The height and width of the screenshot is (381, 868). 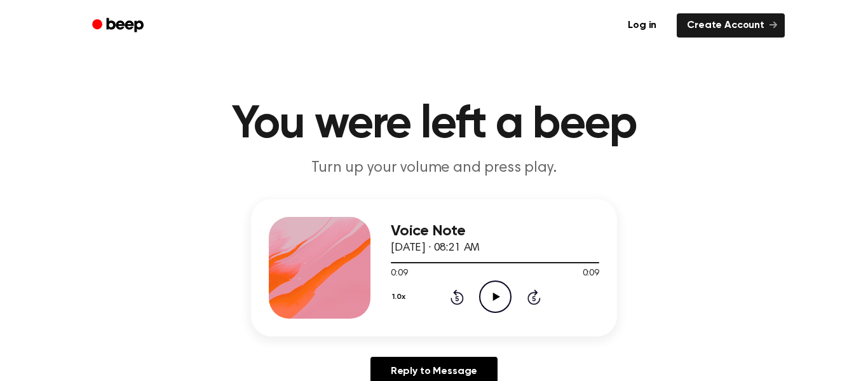 What do you see at coordinates (434, 125) in the screenshot?
I see `h1: You were left a beep` at bounding box center [434, 125].